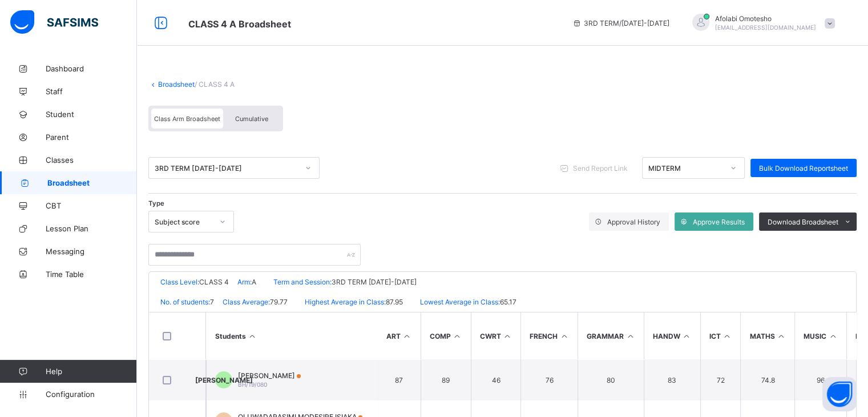  I want to click on img: safsims, so click(54, 22).